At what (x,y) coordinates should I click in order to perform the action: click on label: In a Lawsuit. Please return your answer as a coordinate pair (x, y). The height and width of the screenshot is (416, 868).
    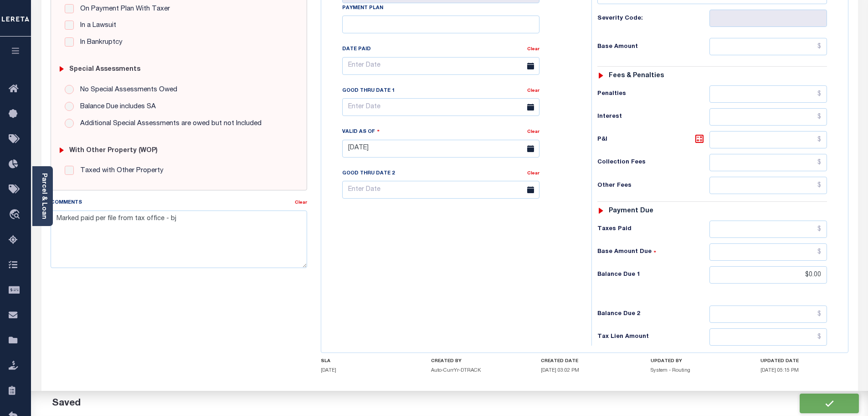
    Looking at the image, I should click on (96, 25).